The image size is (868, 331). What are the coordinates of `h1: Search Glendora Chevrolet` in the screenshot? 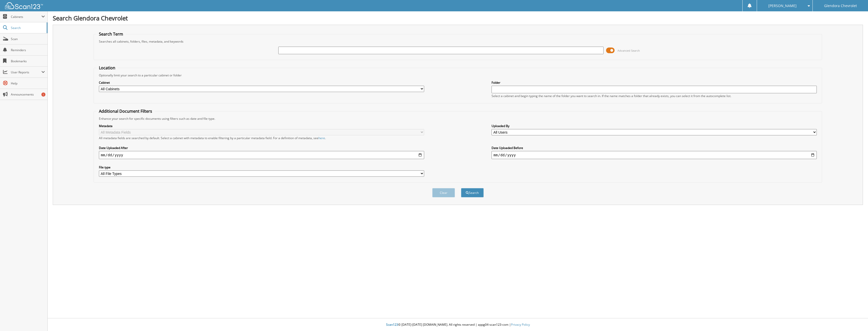 It's located at (457, 18).